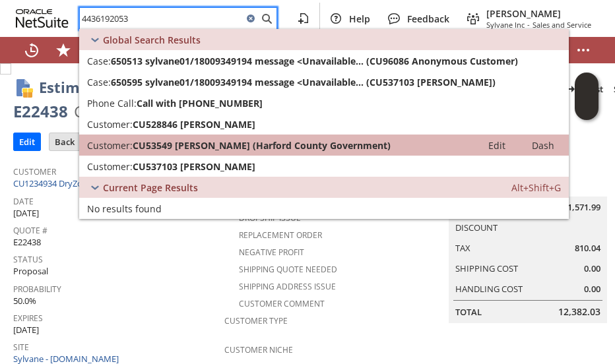 Image resolution: width=615 pixels, height=364 pixels. What do you see at coordinates (587, 109) in the screenshot?
I see `span: Oracle Guided Learning Widget. To move around, please hold and drag` at bounding box center [587, 109].